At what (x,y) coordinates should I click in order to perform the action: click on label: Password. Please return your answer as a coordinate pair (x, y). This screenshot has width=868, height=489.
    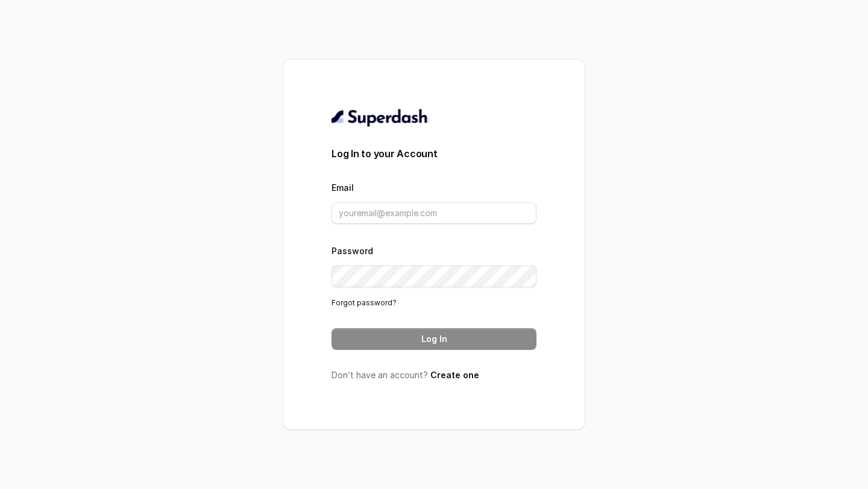
    Looking at the image, I should click on (352, 251).